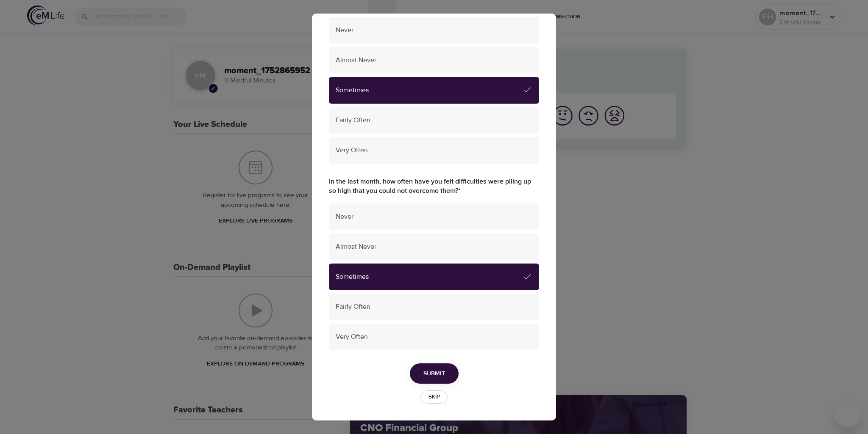 This screenshot has height=434, width=868. Describe the element at coordinates (434, 397) in the screenshot. I see `span: Skip` at that location.